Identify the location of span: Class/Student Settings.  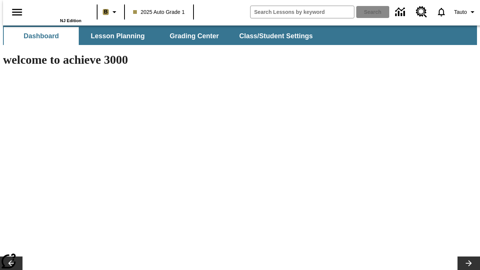
(276, 36).